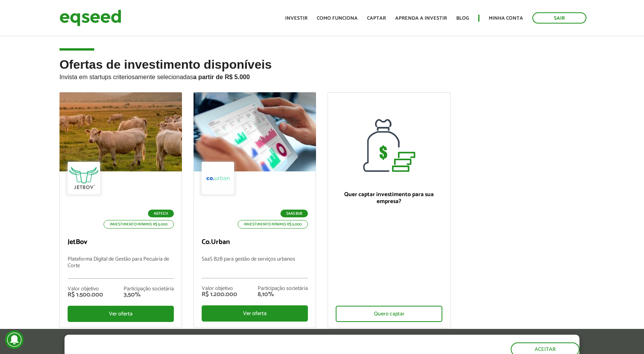 Image resolution: width=644 pixels, height=354 pixels. Describe the element at coordinates (389, 210) in the screenshot. I see `a: Quer captar investimento para sua empresa? Quero captar` at that location.